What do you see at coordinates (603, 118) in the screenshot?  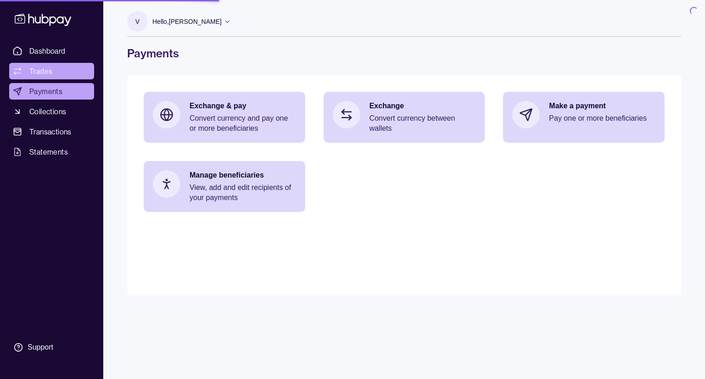 I see `p: Pay one or more beneficiaries` at bounding box center [603, 118].